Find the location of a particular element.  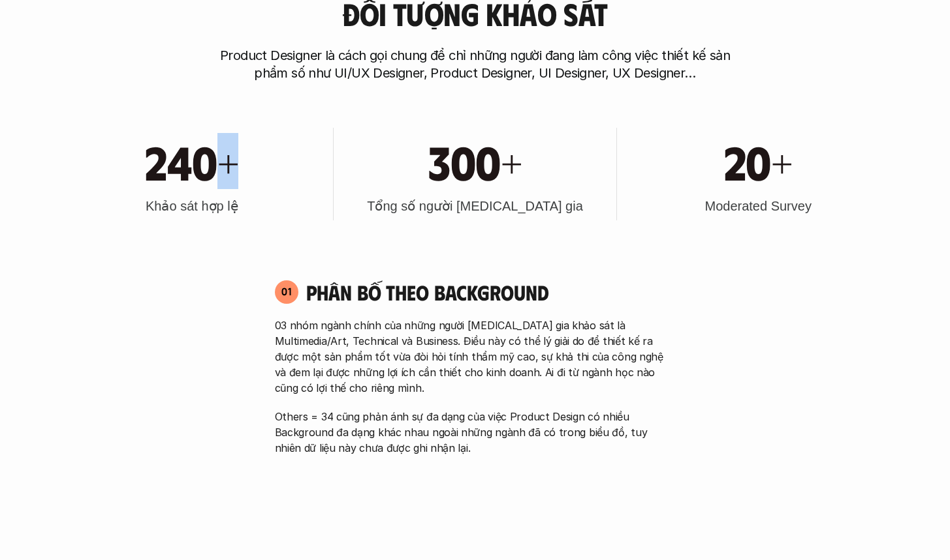

h3: Moderated Survey is located at coordinates (758, 206).